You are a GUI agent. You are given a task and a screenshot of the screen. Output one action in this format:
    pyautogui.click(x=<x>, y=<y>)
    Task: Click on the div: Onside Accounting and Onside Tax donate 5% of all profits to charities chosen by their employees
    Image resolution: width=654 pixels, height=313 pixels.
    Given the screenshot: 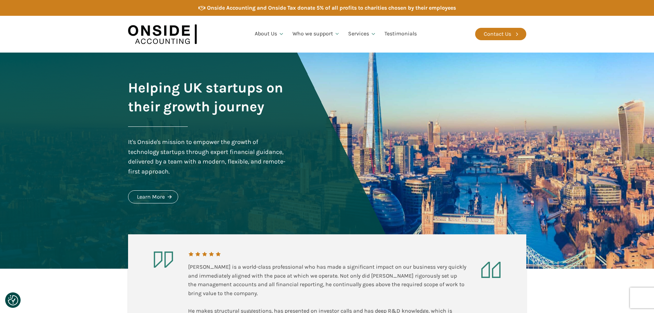 What is the action you would take?
    pyautogui.click(x=331, y=8)
    